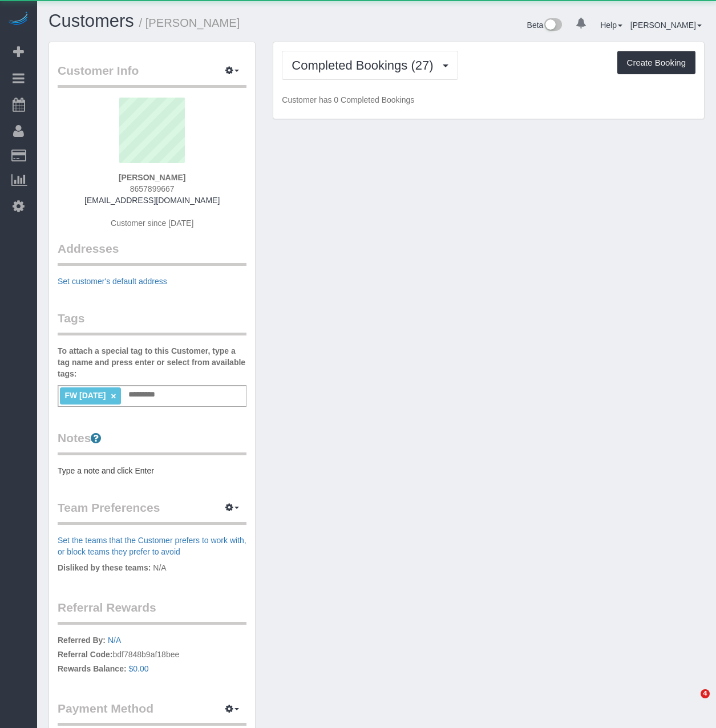 The width and height of the screenshot is (716, 728). I want to click on a: Beta, so click(545, 25).